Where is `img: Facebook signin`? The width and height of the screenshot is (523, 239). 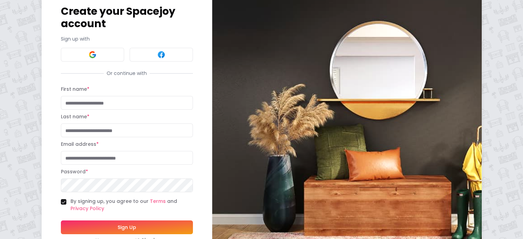
img: Facebook signin is located at coordinates (161, 55).